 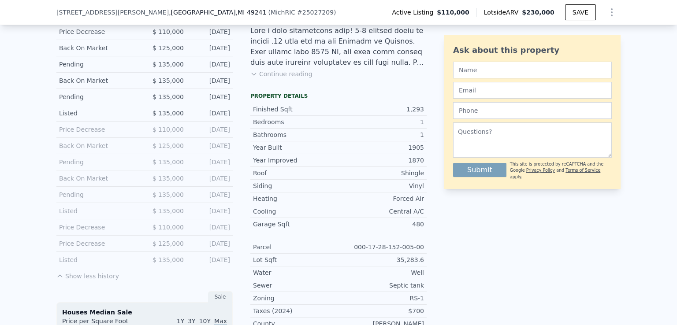 I want to click on div: Roof, so click(x=296, y=173).